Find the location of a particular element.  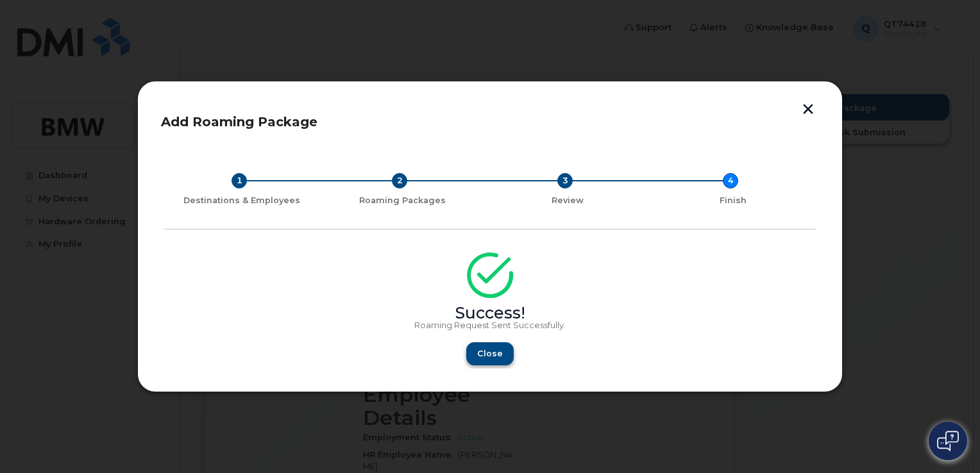

div: 2 is located at coordinates (400, 181).